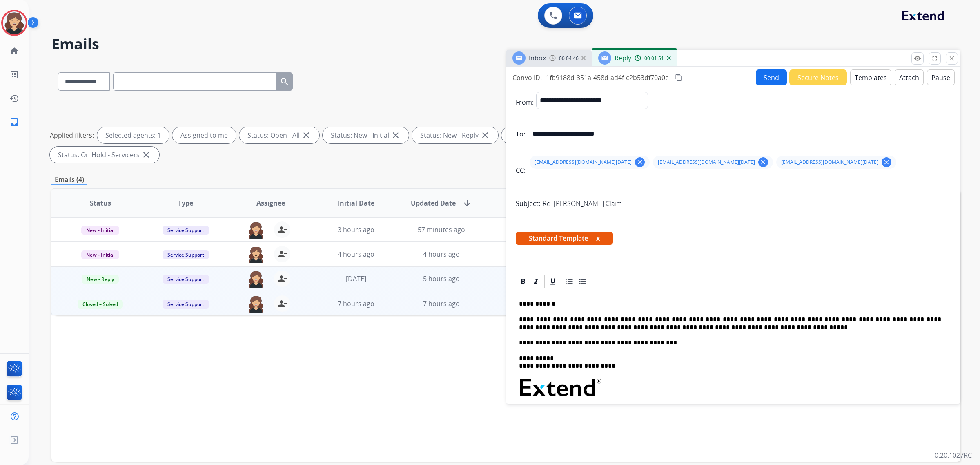 The width and height of the screenshot is (980, 465). Describe the element at coordinates (506, 45) in the screenshot. I see `h2: Emails` at that location.